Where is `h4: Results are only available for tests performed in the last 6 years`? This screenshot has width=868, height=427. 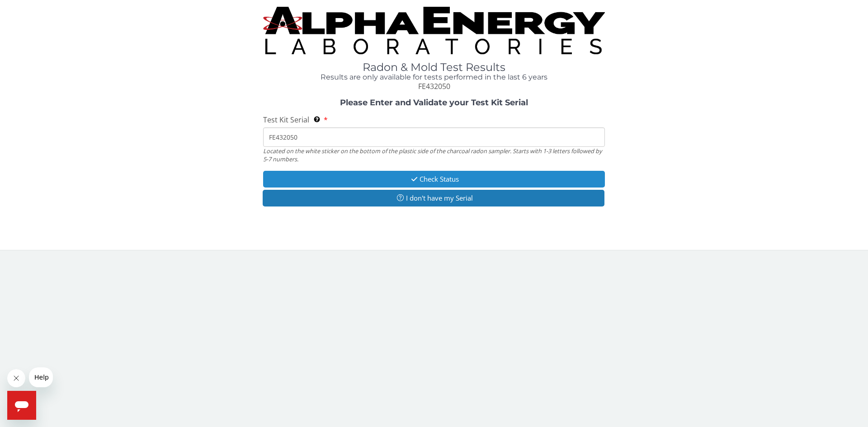 h4: Results are only available for tests performed in the last 6 years is located at coordinates (434, 77).